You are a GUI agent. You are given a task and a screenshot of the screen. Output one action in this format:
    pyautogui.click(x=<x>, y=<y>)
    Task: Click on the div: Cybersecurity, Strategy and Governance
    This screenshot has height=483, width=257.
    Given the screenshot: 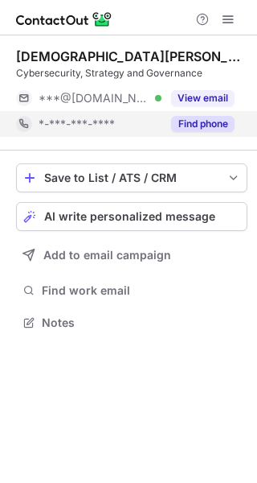 What is the action you would take?
    pyautogui.click(x=132, y=73)
    